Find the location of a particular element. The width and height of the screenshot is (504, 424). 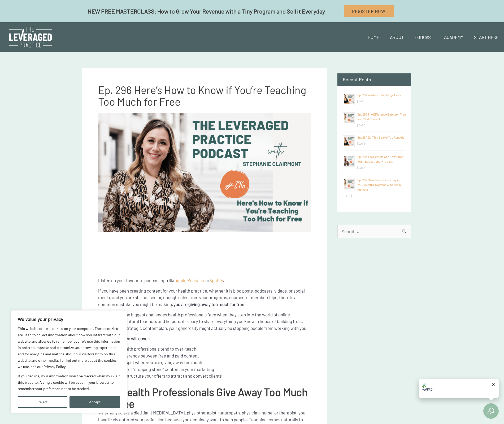

p: If you decline, your information won’t be tracked when you visit this website. A single cookie wi... is located at coordinates (69, 382).